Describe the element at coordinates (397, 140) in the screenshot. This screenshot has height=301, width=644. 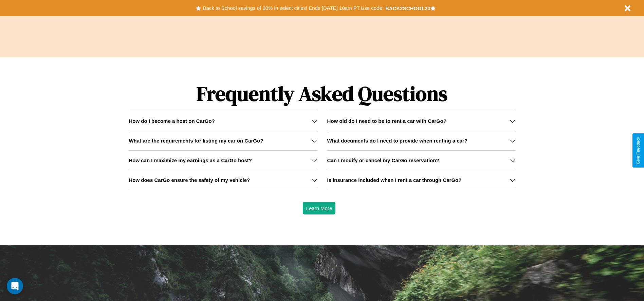
I see `h3: What documents do I need to provide when renting a car?` at that location.